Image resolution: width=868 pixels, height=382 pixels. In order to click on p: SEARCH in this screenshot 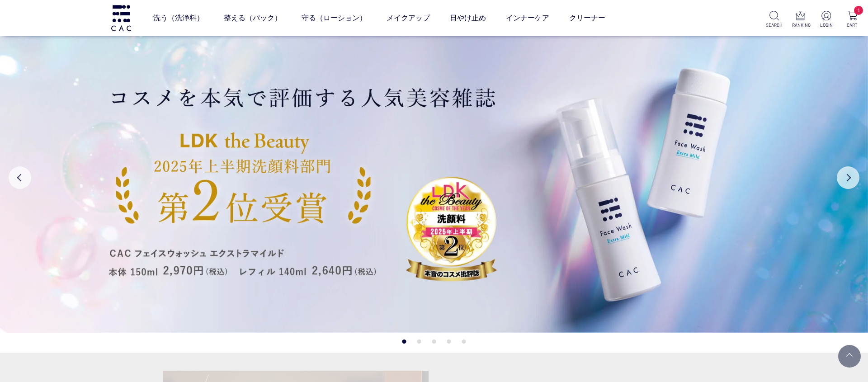, I will do `click(774, 25)`.